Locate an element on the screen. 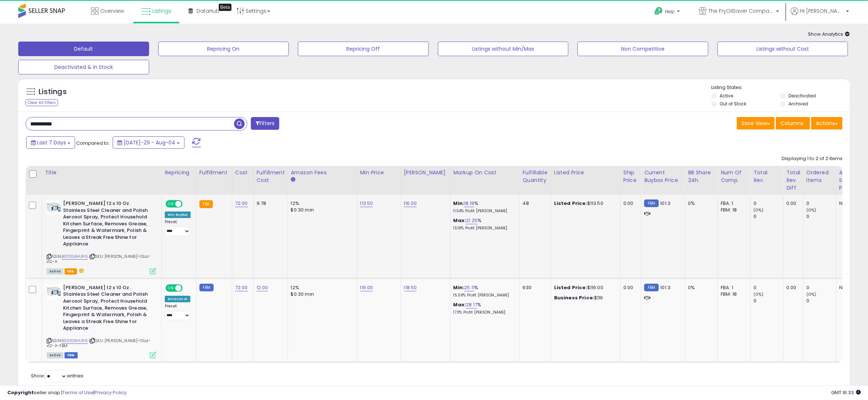  div: Listed Price is located at coordinates (585, 172).